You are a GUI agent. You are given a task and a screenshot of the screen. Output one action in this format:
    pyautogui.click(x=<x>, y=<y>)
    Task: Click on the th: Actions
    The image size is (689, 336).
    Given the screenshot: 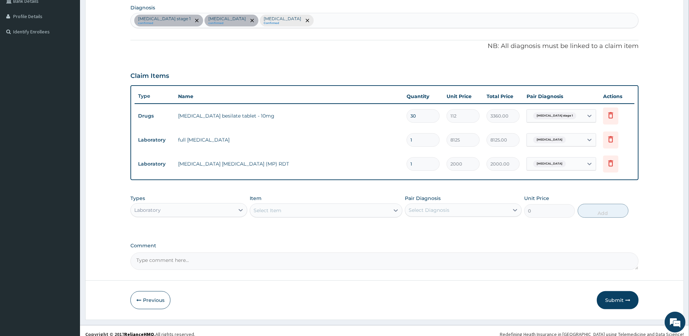 What is the action you would take?
    pyautogui.click(x=617, y=96)
    